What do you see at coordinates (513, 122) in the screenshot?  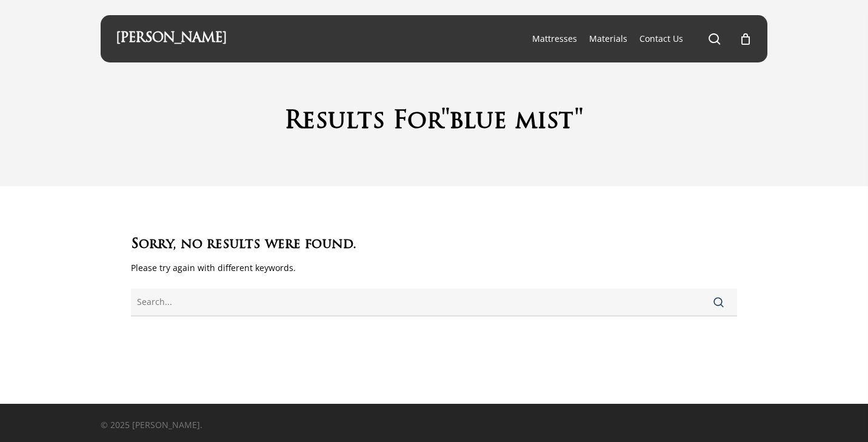 I see `span: "blue mist"` at bounding box center [513, 122].